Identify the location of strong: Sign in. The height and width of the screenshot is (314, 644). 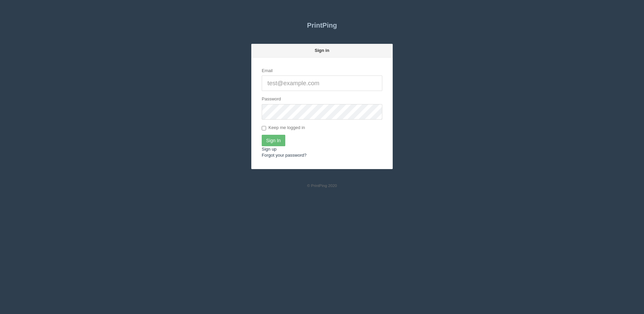
(321, 50).